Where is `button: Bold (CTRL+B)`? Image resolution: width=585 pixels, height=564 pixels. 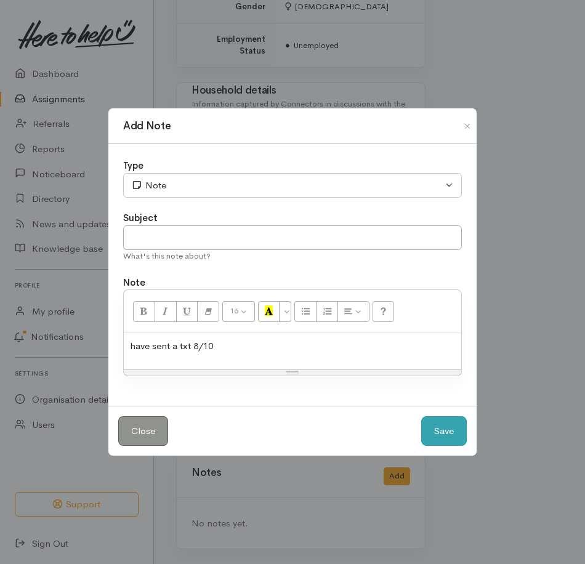 button: Bold (CTRL+B) is located at coordinates (144, 311).